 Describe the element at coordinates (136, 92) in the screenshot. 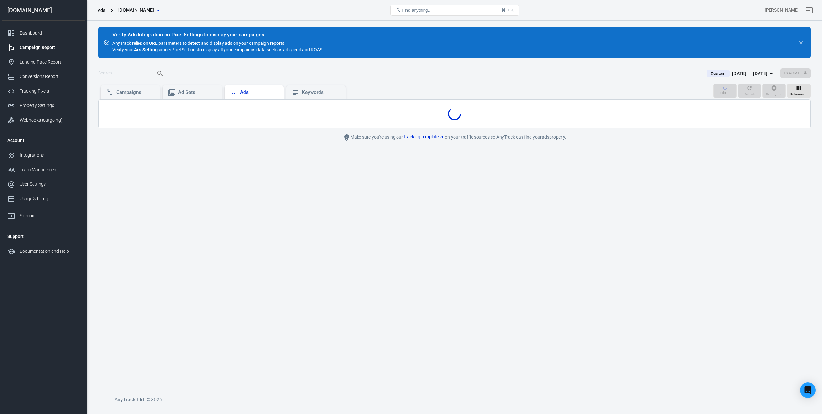

I see `div: Campaigns` at that location.